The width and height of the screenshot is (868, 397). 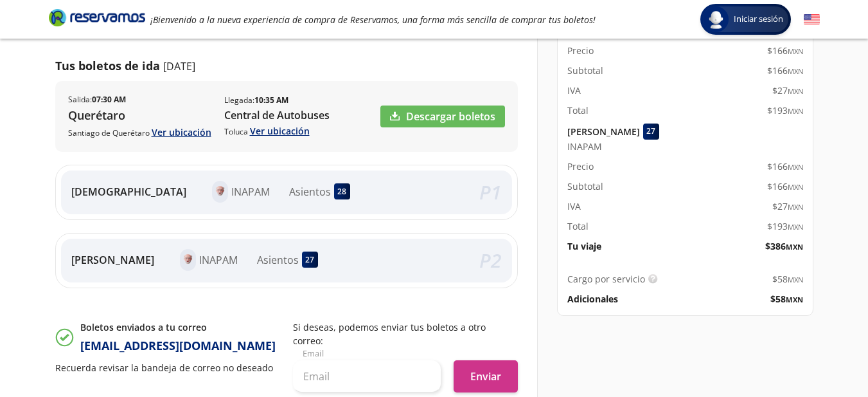 I want to click on p: Si deseas, podemos enviar tus boletos a otro correo:, so click(x=405, y=334).